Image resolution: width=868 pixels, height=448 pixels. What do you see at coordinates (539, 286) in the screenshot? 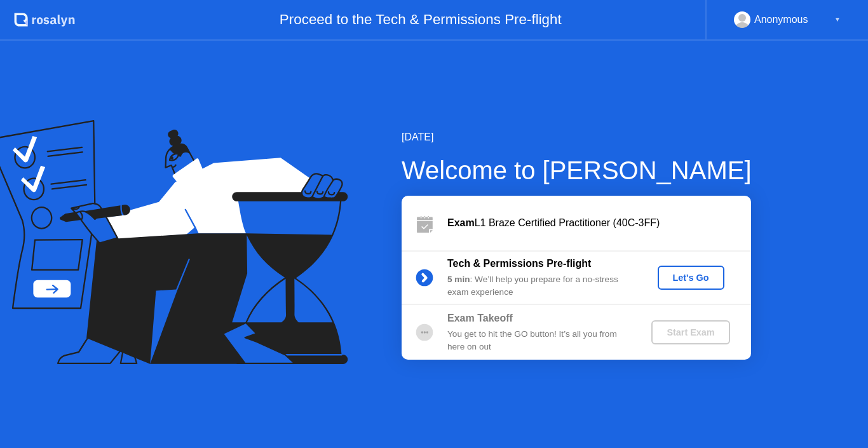
I see `div: : We’ll help you prepare for a no-stress exam experience` at bounding box center [539, 286].